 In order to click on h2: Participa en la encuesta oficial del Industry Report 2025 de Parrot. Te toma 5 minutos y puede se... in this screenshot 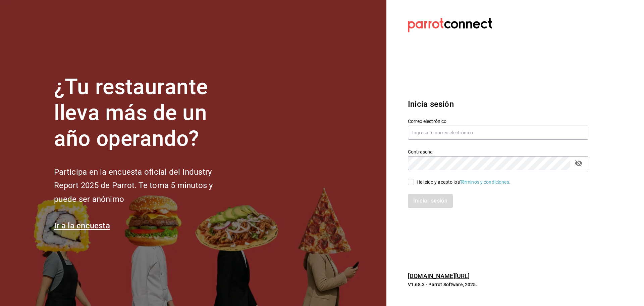, I will do `click(144, 186)`.